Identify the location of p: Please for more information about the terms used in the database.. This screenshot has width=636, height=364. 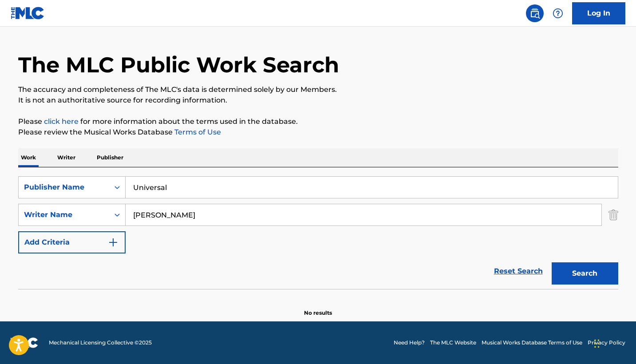
(318, 122).